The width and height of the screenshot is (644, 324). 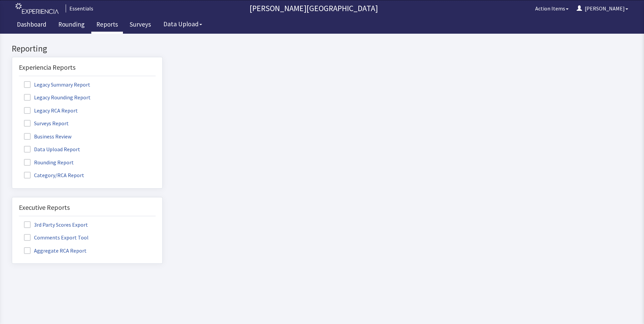 What do you see at coordinates (56, 191) in the screenshot?
I see `label: 3rd Party Scores Export` at bounding box center [56, 191].